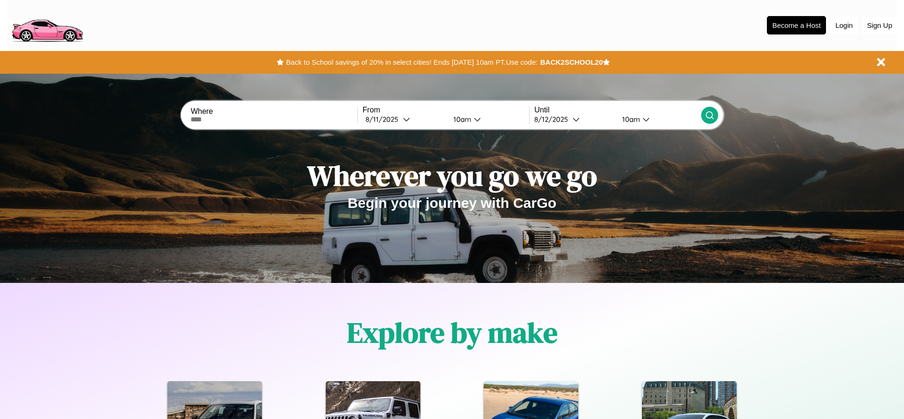 The image size is (904, 419). Describe the element at coordinates (571, 62) in the screenshot. I see `b: BACK2SCHOOL20` at that location.